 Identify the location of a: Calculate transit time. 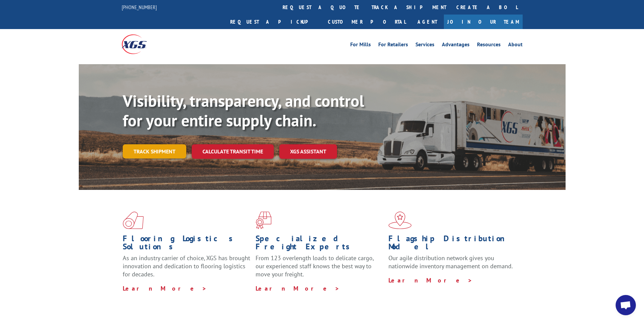
(233, 151).